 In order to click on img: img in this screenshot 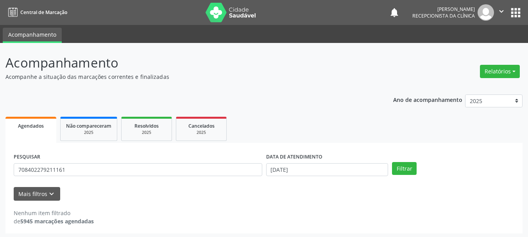, I will do `click(486, 13)`.